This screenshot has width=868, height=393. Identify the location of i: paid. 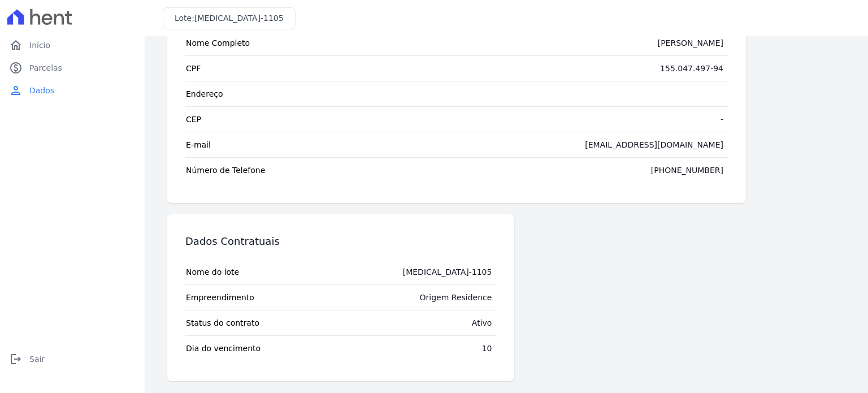
(16, 68).